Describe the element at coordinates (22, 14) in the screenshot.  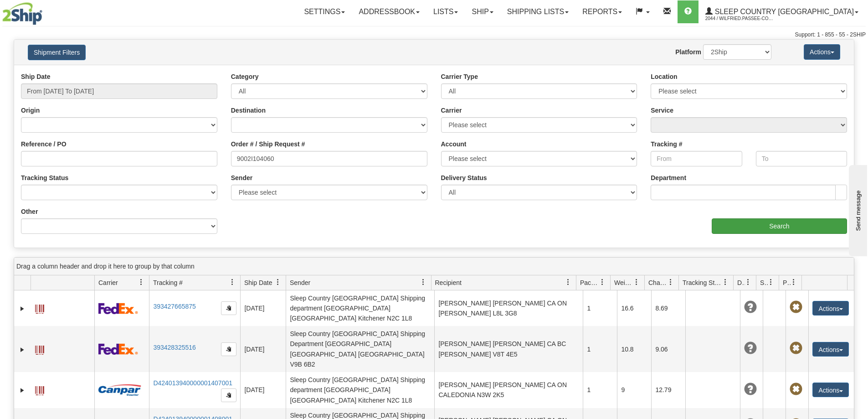
I see `img: logo2044.jpg` at that location.